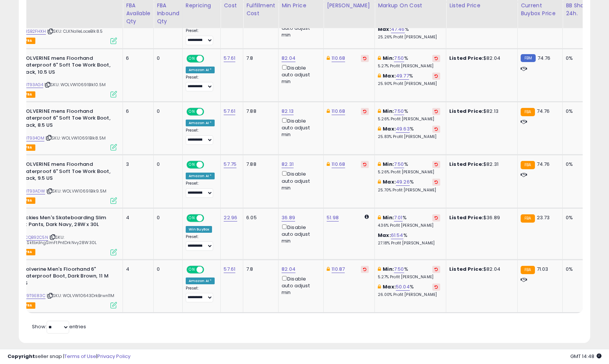  I want to click on a: Terms of Use, so click(80, 356).